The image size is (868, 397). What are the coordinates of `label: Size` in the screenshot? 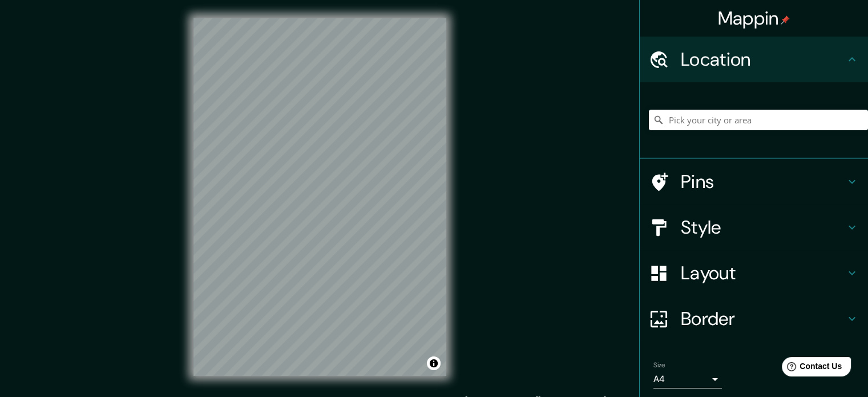 It's located at (660, 365).